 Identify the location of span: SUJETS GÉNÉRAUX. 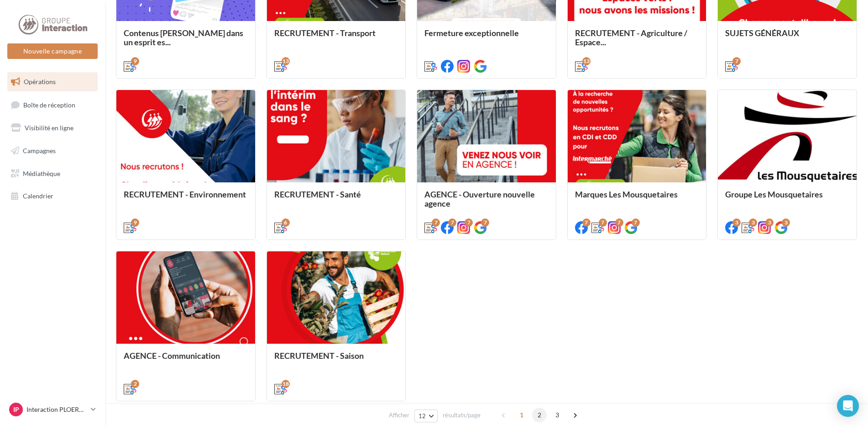
(762, 33).